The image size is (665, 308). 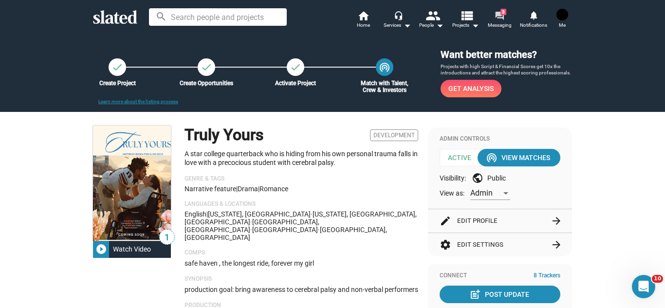 What do you see at coordinates (506, 70) in the screenshot?
I see `p: Projects with high Script & Financial Scores get 10x the introductions and attract the highest sc...` at bounding box center [506, 70].